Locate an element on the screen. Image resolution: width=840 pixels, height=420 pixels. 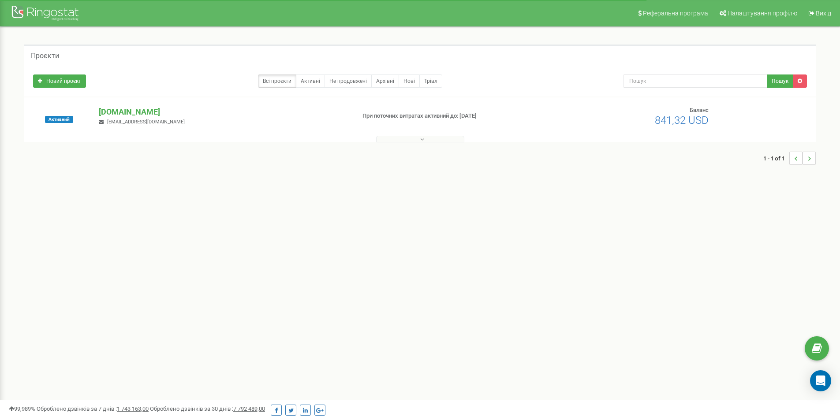
span: Вихід is located at coordinates (823, 13).